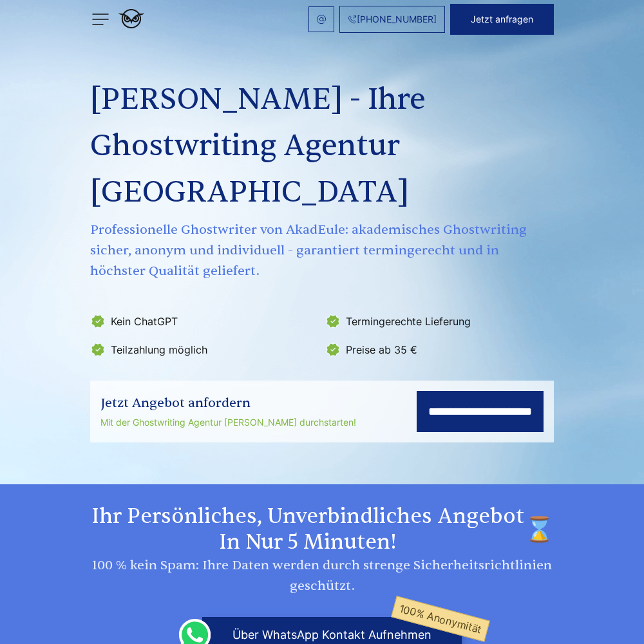 Image resolution: width=644 pixels, height=644 pixels. Describe the element at coordinates (132, 19) in the screenshot. I see `img: logo` at that location.